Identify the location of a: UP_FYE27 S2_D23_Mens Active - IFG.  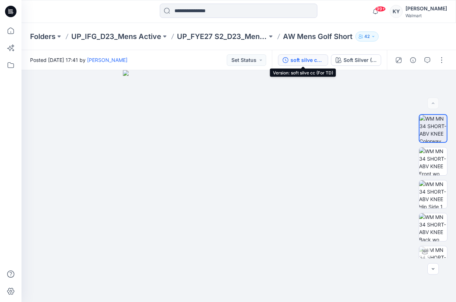
(222, 37).